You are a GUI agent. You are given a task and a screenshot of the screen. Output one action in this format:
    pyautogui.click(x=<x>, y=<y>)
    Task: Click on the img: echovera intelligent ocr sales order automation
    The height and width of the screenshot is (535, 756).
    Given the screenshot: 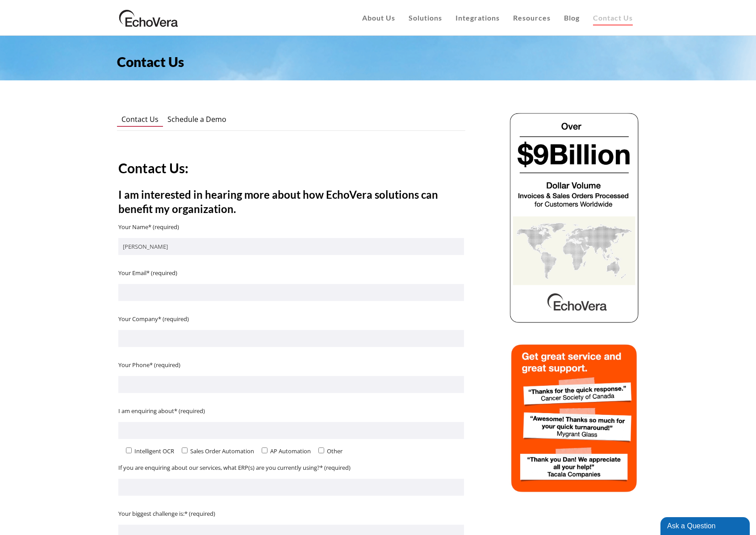 What is the action you would take?
    pyautogui.click(x=573, y=418)
    